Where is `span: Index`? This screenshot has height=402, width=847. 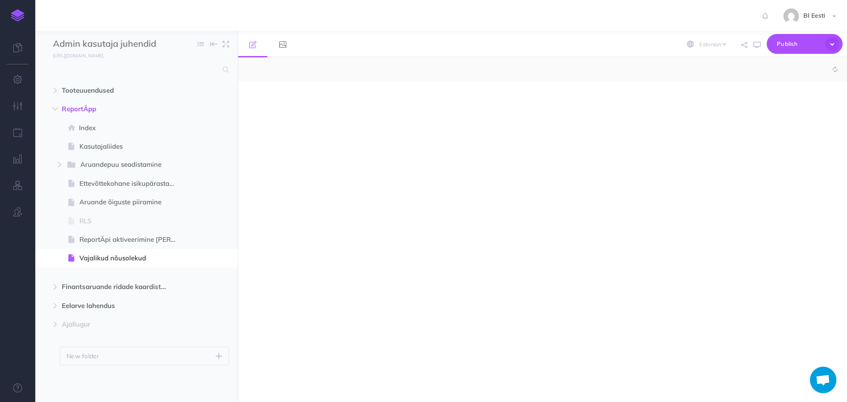 span: Index is located at coordinates (132, 128).